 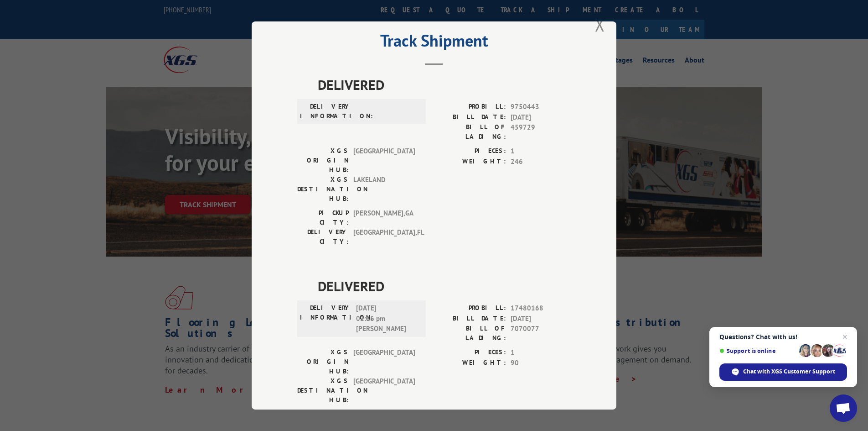 I want to click on div: Open chat, so click(x=843, y=408).